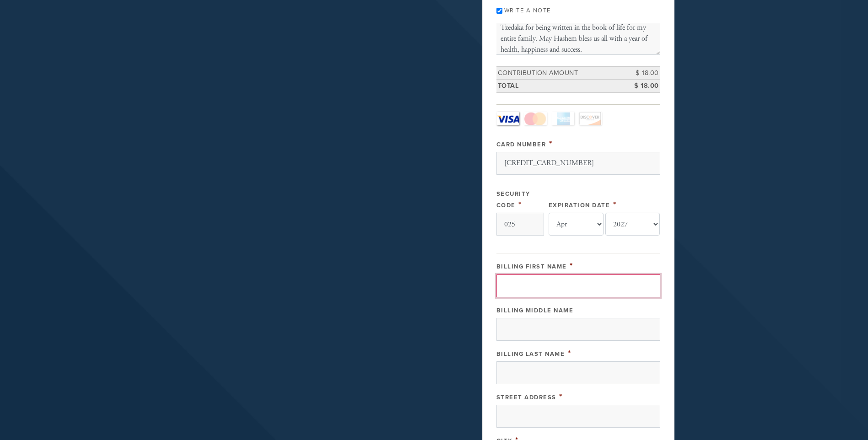  Describe the element at coordinates (558, 86) in the screenshot. I see `td: Total` at that location.